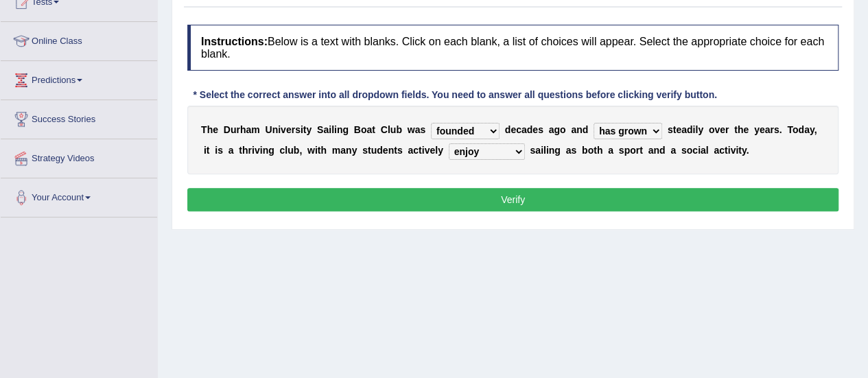 This screenshot has height=378, width=868. What do you see at coordinates (227, 130) in the screenshot?
I see `b: D` at bounding box center [227, 130].